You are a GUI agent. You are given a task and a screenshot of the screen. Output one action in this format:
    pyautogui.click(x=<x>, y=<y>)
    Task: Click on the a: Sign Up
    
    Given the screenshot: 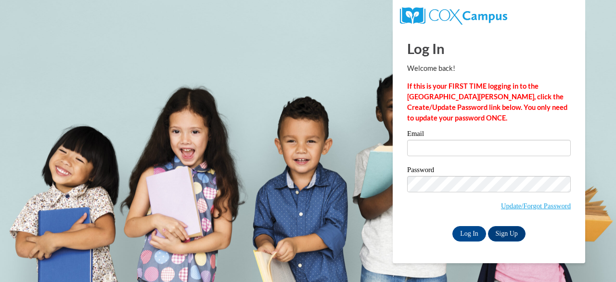 What is the action you would take?
    pyautogui.click(x=507, y=234)
    